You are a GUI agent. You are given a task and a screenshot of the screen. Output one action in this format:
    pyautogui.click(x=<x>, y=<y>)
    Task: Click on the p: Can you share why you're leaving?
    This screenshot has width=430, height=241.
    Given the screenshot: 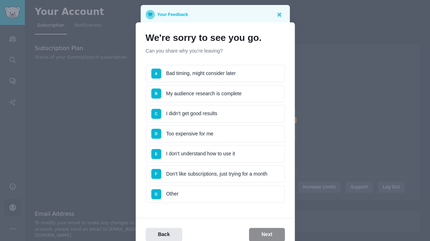 What is the action you would take?
    pyautogui.click(x=215, y=51)
    